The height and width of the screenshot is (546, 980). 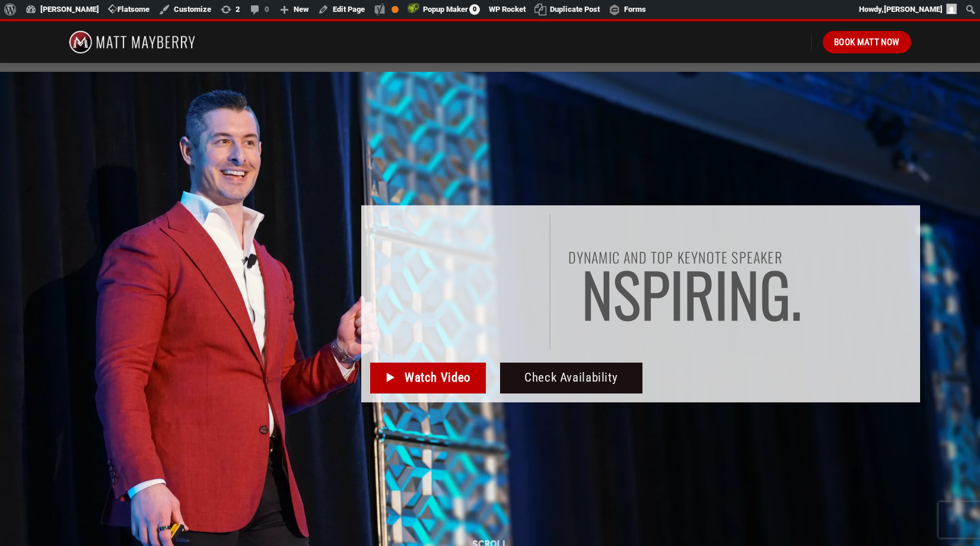 What do you see at coordinates (131, 42) in the screenshot?
I see `img: Matt Mayberry` at bounding box center [131, 42].